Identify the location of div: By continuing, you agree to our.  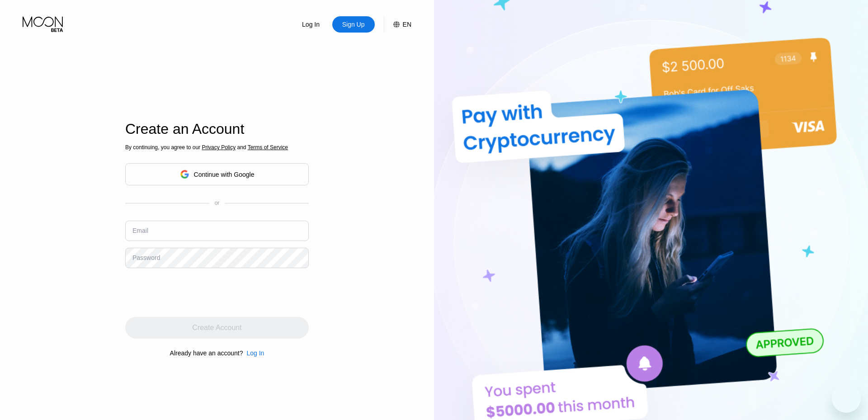
(217, 148).